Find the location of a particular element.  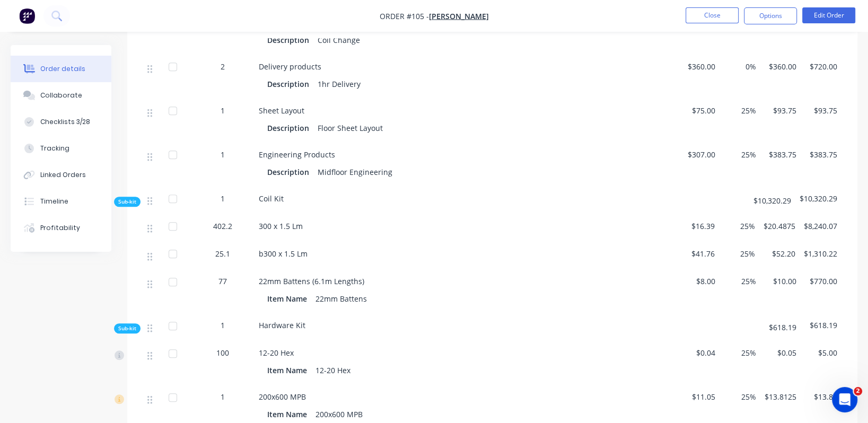

div: Tracking is located at coordinates (55, 149).